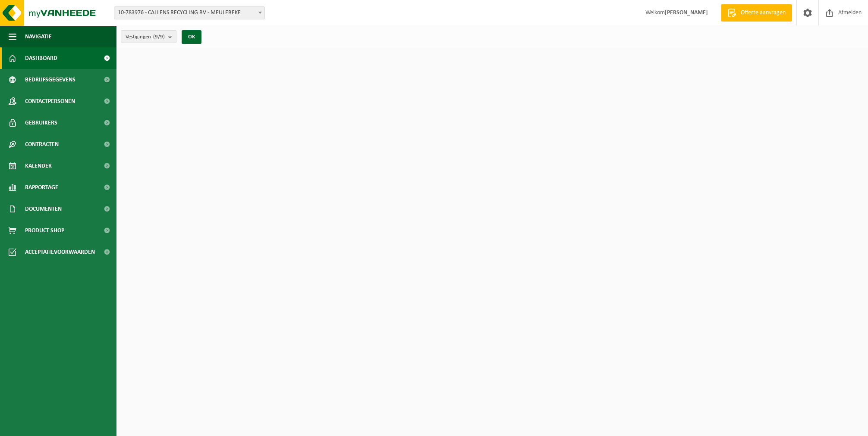 This screenshot has height=436, width=868. What do you see at coordinates (158, 37) in the screenshot?
I see `count: (9/9)` at bounding box center [158, 37].